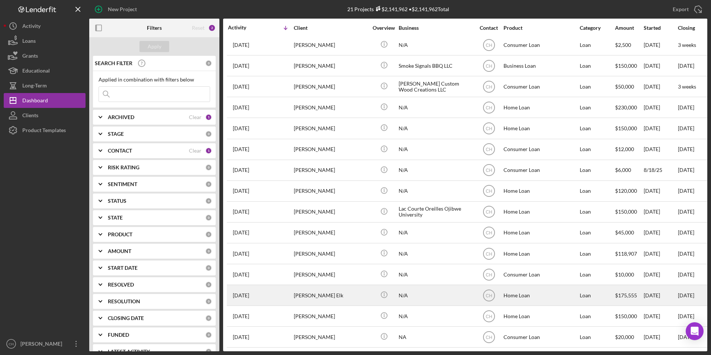 This screenshot has width=711, height=355. I want to click on div: Product, so click(540, 28).